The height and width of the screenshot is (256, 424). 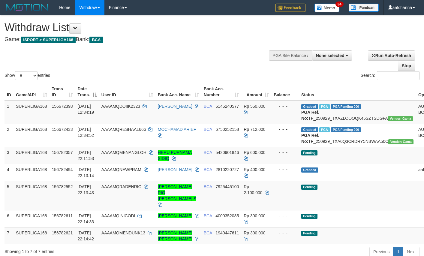 I want to click on span: Copy 6145240577 to clipboard, so click(x=227, y=106).